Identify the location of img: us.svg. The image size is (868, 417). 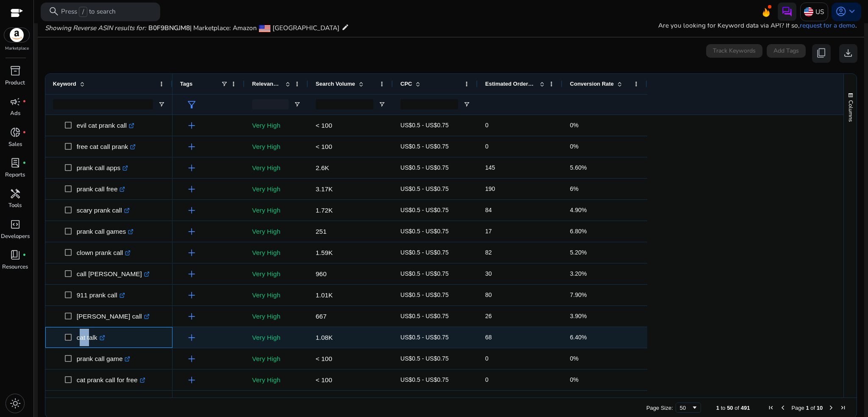
(808, 12).